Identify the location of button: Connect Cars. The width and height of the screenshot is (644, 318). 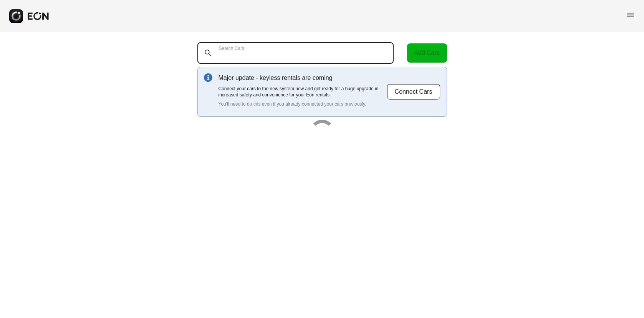
(413, 91).